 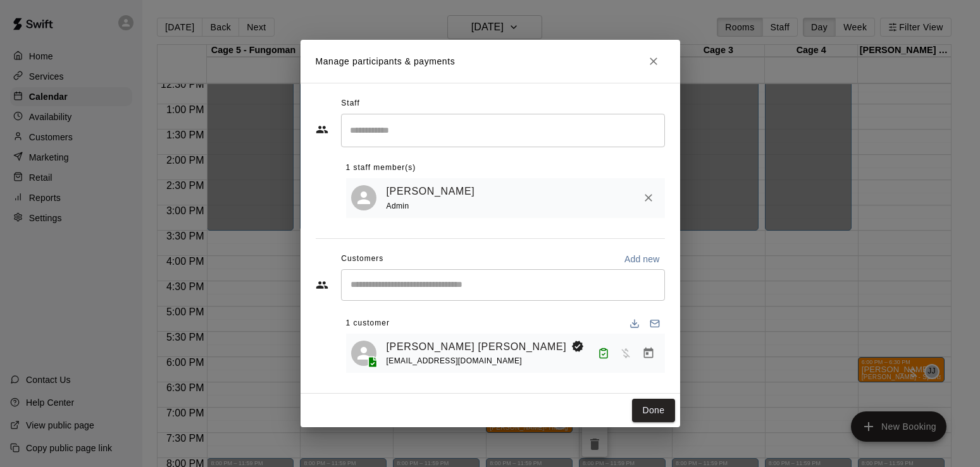 What do you see at coordinates (604, 354) in the screenshot?
I see `button: Attended` at bounding box center [604, 354].